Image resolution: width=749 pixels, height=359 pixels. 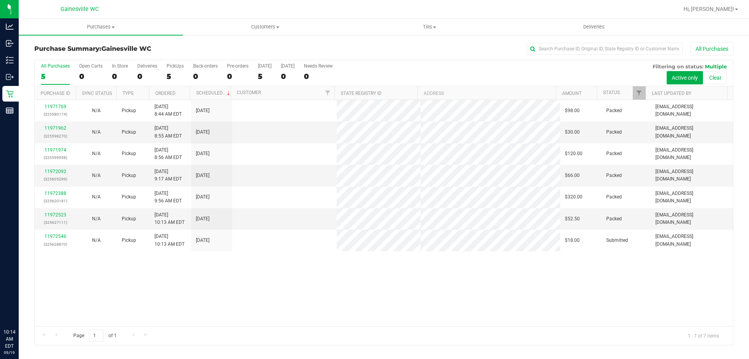 What do you see at coordinates (55, 236) in the screenshot?
I see `a: 11972546` at bounding box center [55, 236].